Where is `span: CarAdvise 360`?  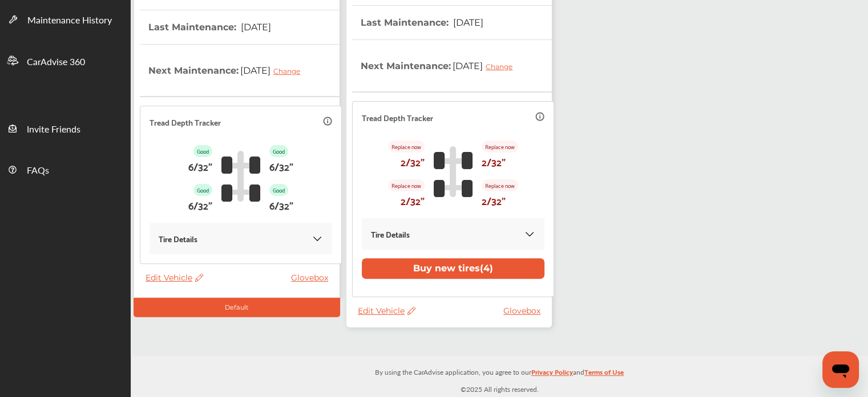 span: CarAdvise 360 is located at coordinates (56, 62).